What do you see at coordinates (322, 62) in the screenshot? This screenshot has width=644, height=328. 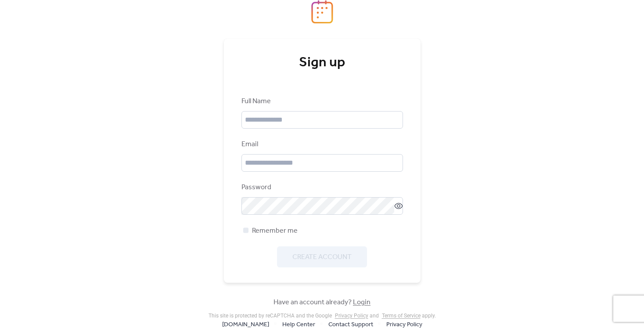 I see `div: Sign up` at bounding box center [322, 62].